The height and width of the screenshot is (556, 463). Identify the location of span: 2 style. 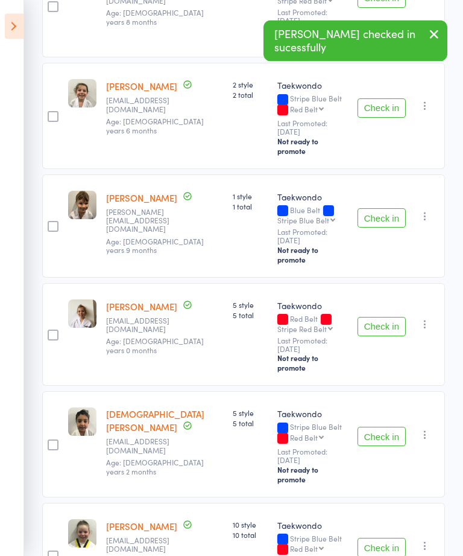
(250, 84).